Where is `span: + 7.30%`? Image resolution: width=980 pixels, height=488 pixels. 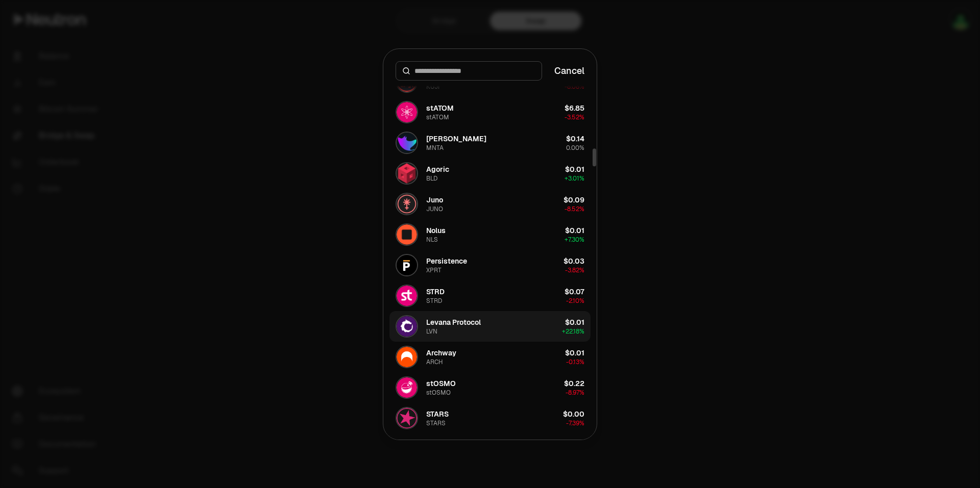
span: + 7.30% is located at coordinates (574, 240).